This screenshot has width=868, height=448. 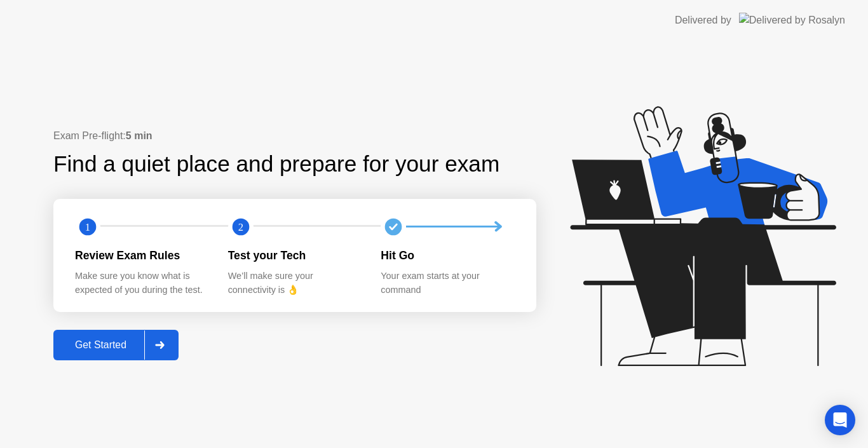 What do you see at coordinates (141, 256) in the screenshot?
I see `div: Review Exam Rules` at bounding box center [141, 256].